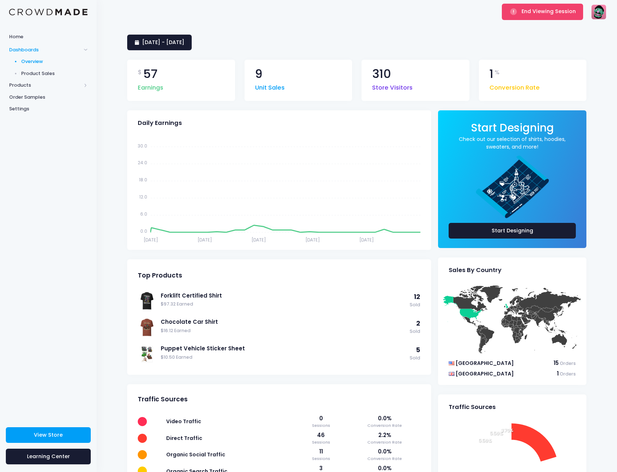 The width and height of the screenshot is (617, 472). What do you see at coordinates (283, 331) in the screenshot?
I see `span: $16.12 Earned` at bounding box center [283, 331].